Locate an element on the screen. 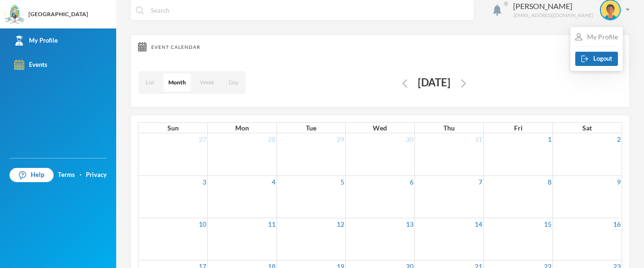  a: 5 is located at coordinates (342, 182).